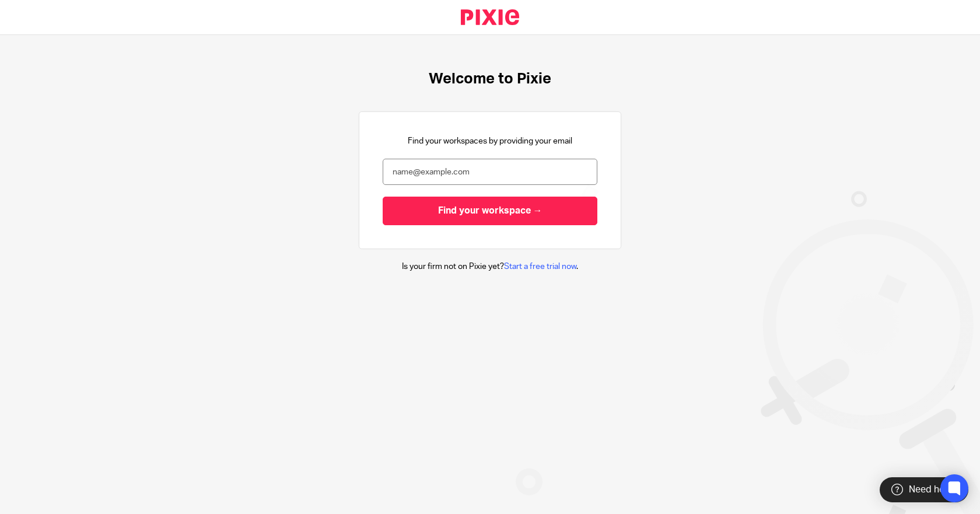 The width and height of the screenshot is (980, 514). I want to click on a: Start a free trial now, so click(540, 267).